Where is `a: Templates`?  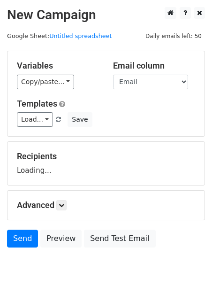 a: Templates is located at coordinates (37, 103).